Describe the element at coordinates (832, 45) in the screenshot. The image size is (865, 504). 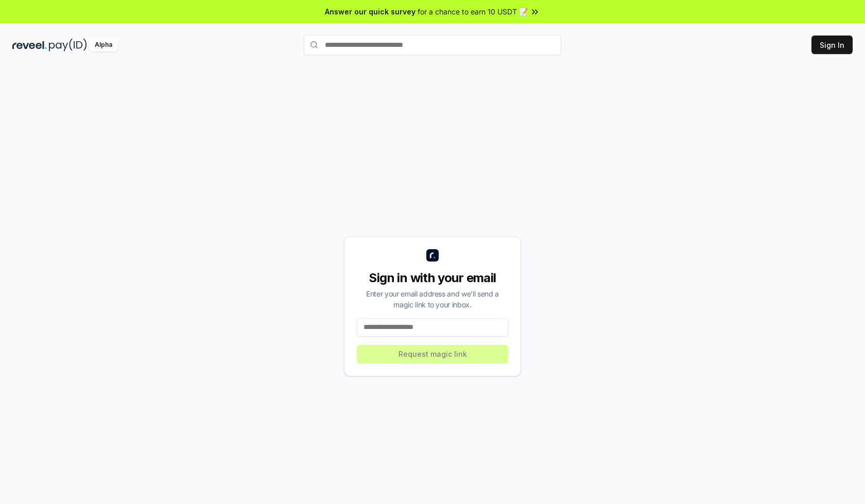
I see `button: Sign In` at that location.